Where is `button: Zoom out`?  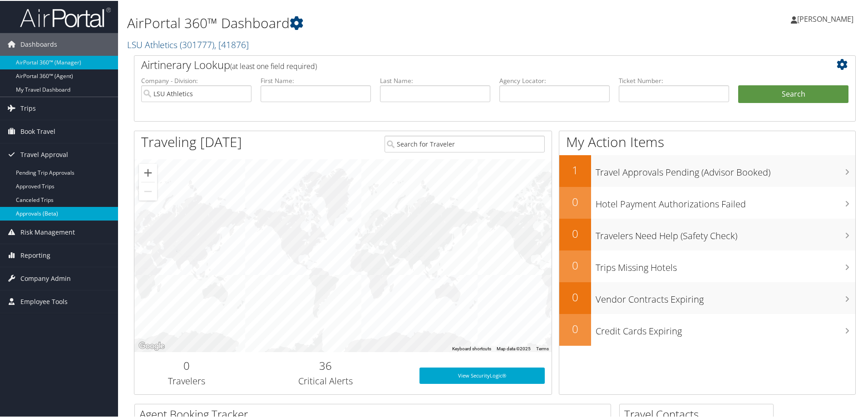 button: Zoom out is located at coordinates (148, 190).